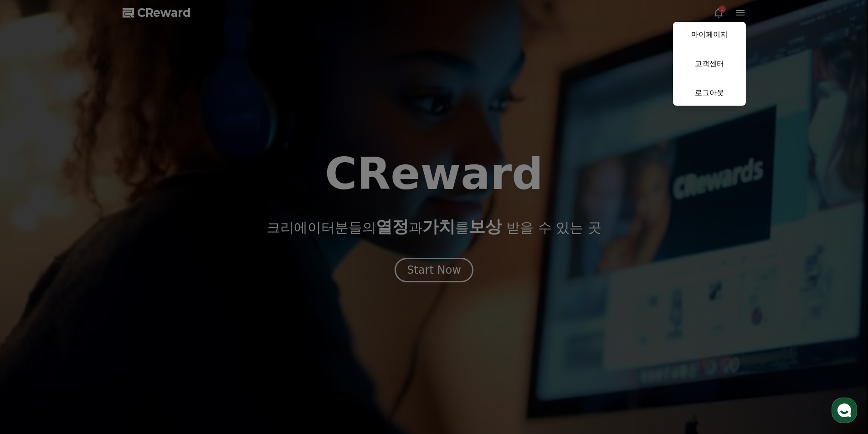  Describe the element at coordinates (31, 306) in the screenshot. I see `span: 홈` at that location.